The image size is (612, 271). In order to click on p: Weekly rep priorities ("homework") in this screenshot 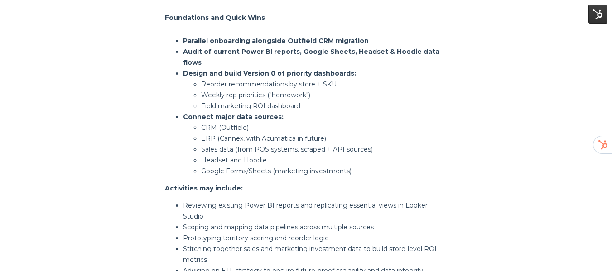, I will do `click(324, 95)`.